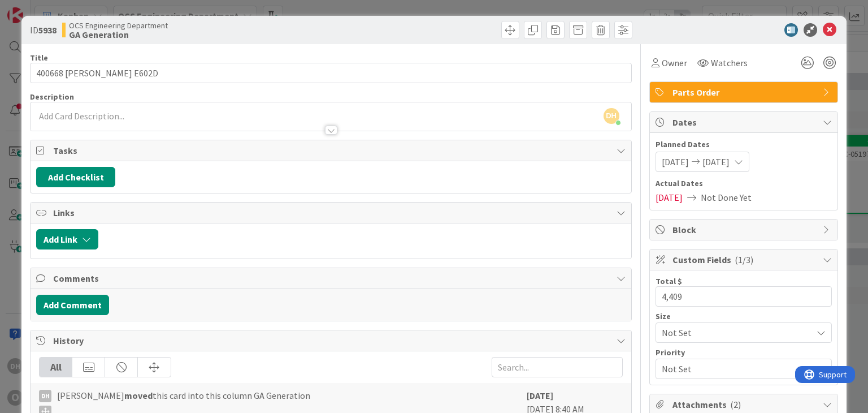 Image resolution: width=868 pixels, height=413 pixels. What do you see at coordinates (67, 239) in the screenshot?
I see `button: Add Link` at bounding box center [67, 239].